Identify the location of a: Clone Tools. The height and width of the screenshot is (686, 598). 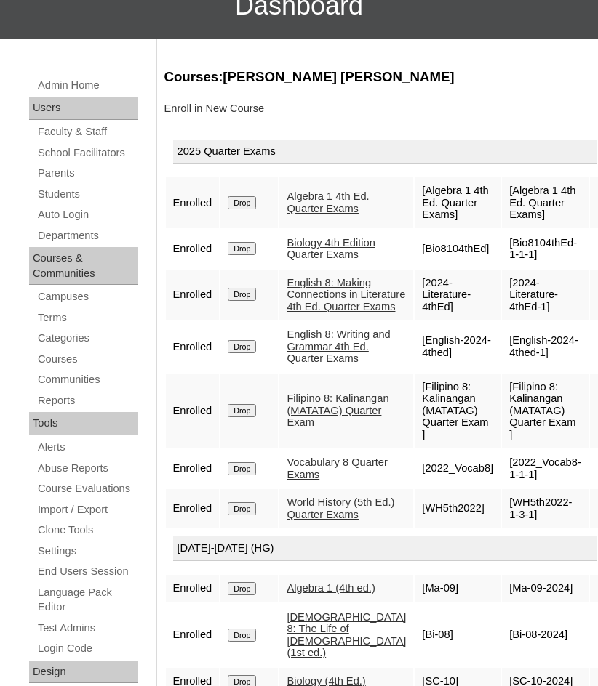
(87, 530).